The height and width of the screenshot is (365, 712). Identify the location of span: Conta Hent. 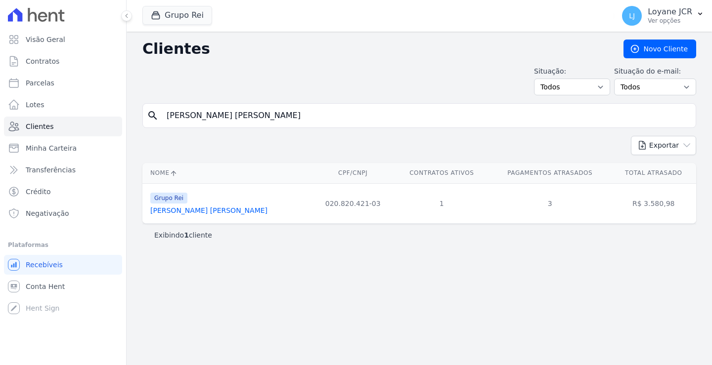
(45, 287).